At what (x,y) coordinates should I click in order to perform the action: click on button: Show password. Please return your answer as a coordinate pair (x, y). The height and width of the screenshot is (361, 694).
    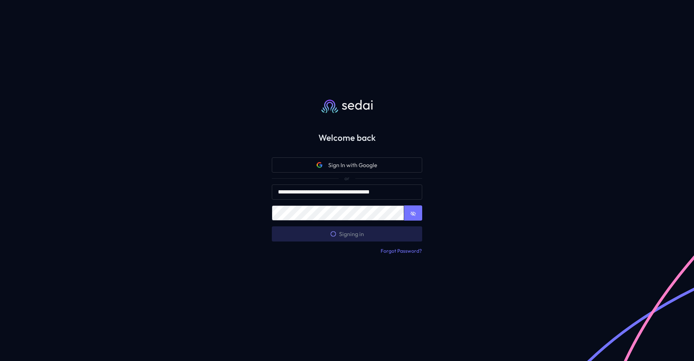
    Looking at the image, I should click on (413, 213).